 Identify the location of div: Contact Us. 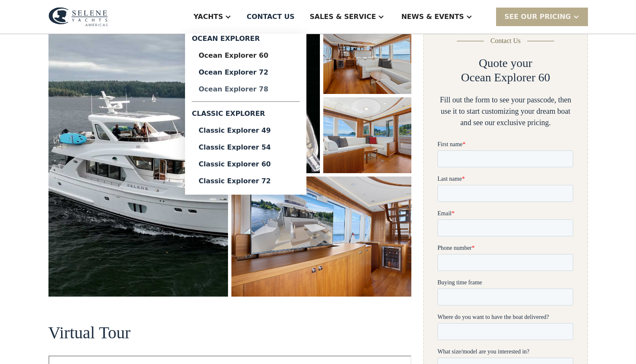
(506, 41).